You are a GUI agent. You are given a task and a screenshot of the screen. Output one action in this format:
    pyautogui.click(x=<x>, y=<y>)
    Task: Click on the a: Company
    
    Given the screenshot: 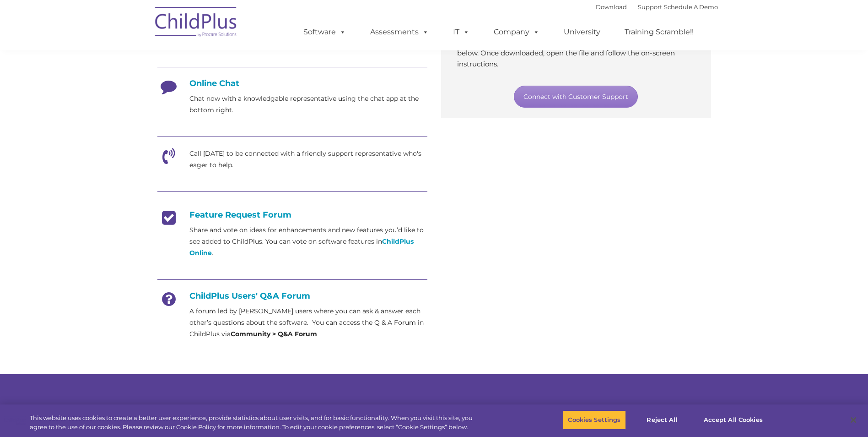 What is the action you would take?
    pyautogui.click(x=517, y=32)
    